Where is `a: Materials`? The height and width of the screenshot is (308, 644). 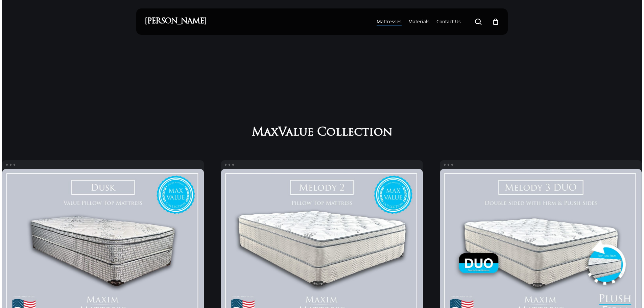
a: Materials is located at coordinates (418, 22).